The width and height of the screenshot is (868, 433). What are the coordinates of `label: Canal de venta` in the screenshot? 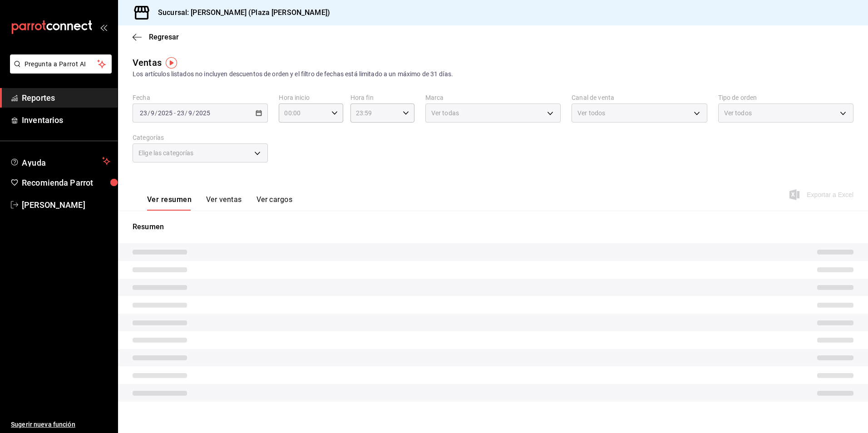 It's located at (639, 98).